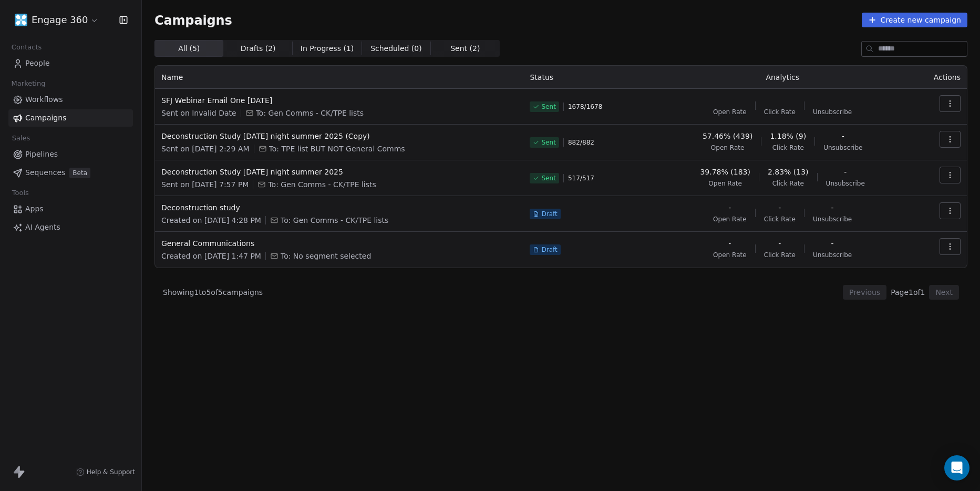 The width and height of the screenshot is (980, 491). Describe the element at coordinates (339, 243) in the screenshot. I see `span: General Communications` at that location.